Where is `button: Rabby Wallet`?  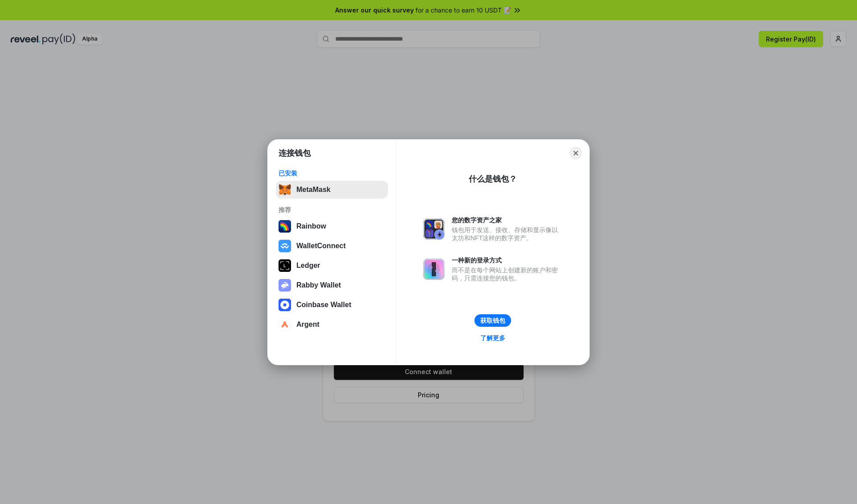
button: Rabby Wallet is located at coordinates (332, 285).